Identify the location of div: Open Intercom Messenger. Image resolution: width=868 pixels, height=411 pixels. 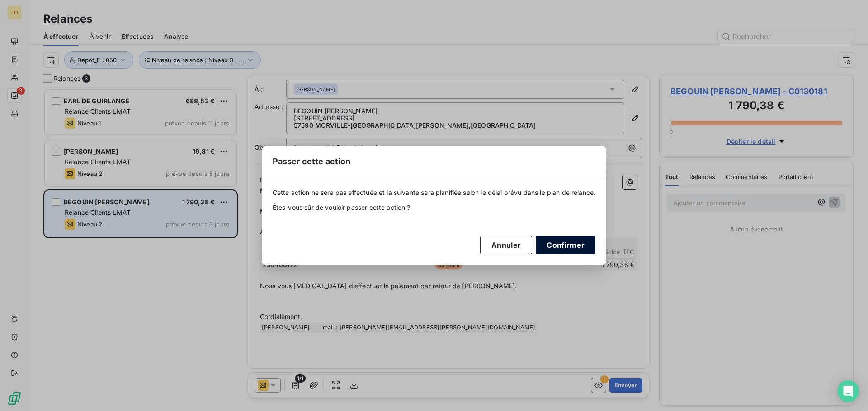
(848, 392).